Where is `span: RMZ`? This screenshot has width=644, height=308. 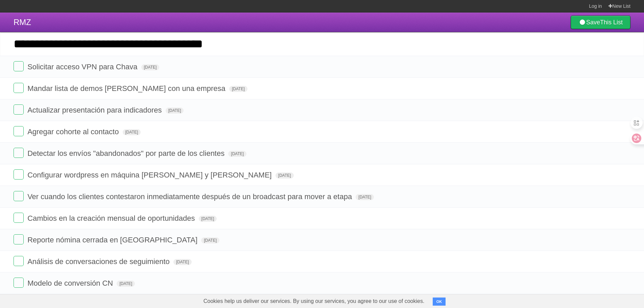 span: RMZ is located at coordinates (22, 22).